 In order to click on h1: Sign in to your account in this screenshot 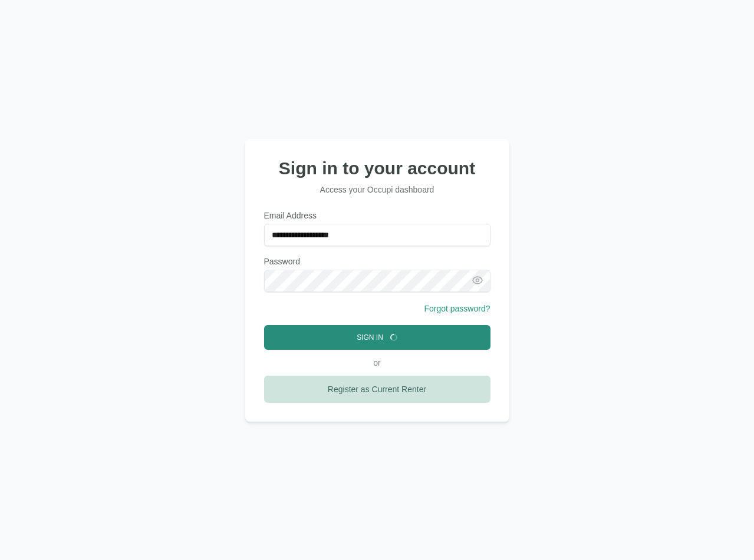, I will do `click(377, 168)`.